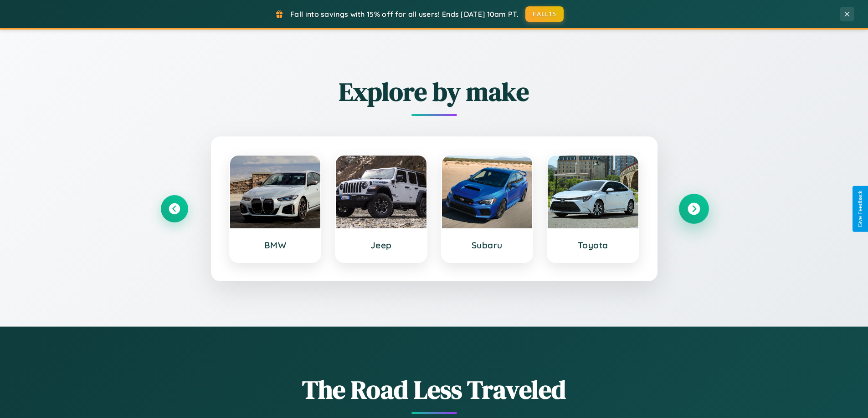  What do you see at coordinates (592, 245) in the screenshot?
I see `h3: Toyota` at bounding box center [592, 245].